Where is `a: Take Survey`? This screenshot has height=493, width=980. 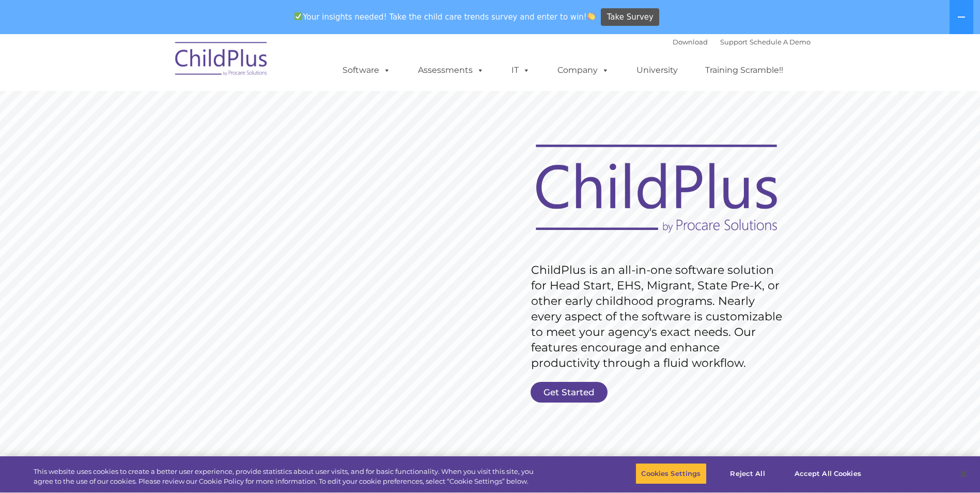
a: Take Survey is located at coordinates (630, 17).